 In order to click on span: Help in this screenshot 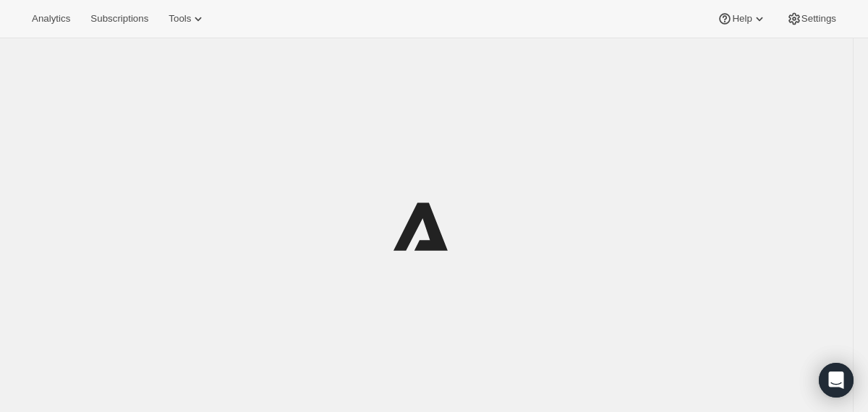, I will do `click(742, 19)`.